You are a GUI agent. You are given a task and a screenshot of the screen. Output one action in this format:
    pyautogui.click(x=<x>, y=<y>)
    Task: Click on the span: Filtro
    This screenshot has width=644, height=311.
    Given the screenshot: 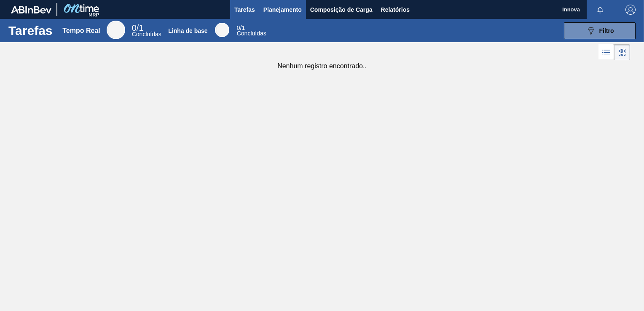 What is the action you would take?
    pyautogui.click(x=607, y=31)
    